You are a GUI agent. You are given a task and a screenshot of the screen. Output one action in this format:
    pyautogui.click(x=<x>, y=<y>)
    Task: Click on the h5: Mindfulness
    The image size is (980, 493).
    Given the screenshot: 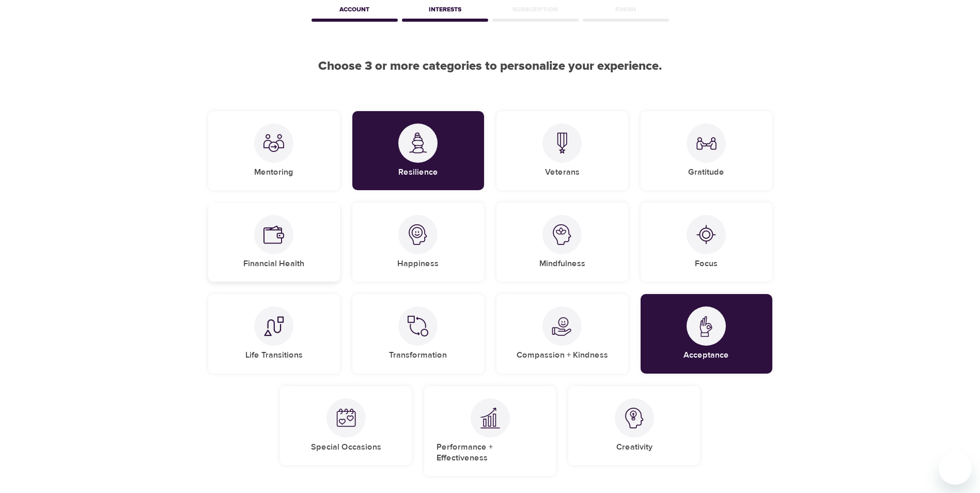 What is the action you would take?
    pyautogui.click(x=562, y=263)
    